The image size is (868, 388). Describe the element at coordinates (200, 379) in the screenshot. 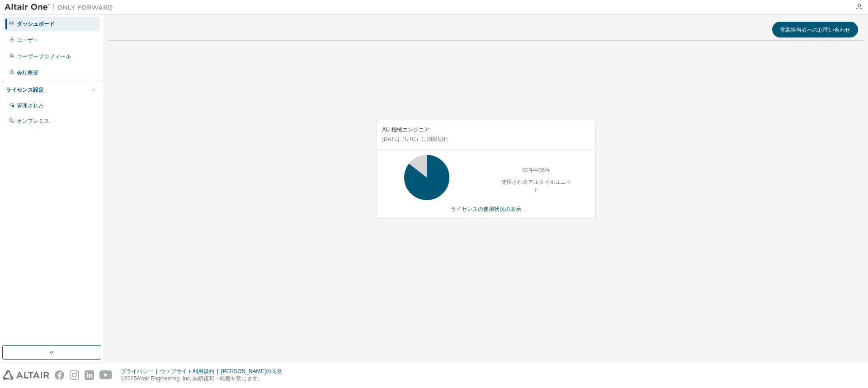

I see `font: Altair Engineering, Inc. 無断複写・転載を禁じます。` at that location.